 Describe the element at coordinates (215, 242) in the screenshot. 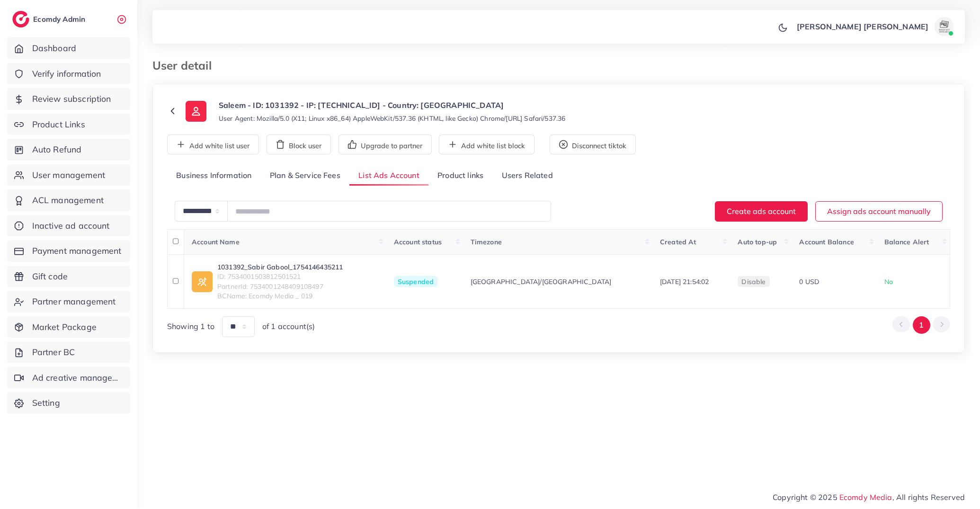

I see `span: Account Name` at that location.